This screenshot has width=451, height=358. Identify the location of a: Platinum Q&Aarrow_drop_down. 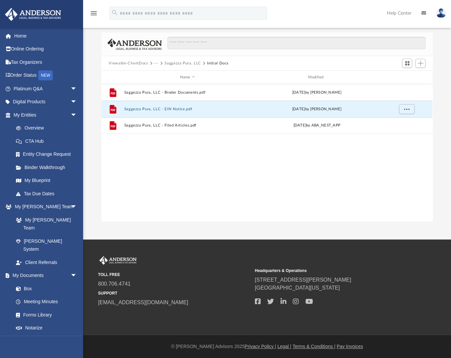
(46, 89).